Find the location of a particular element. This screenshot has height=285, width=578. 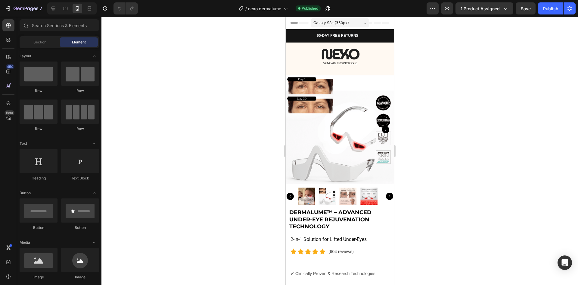

div: Heading is located at coordinates (39, 178).